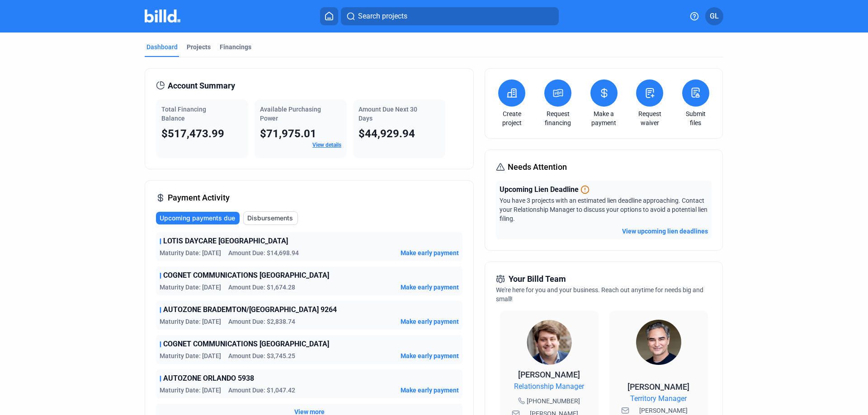  What do you see at coordinates (714, 17) in the screenshot?
I see `span: GL` at bounding box center [714, 17].